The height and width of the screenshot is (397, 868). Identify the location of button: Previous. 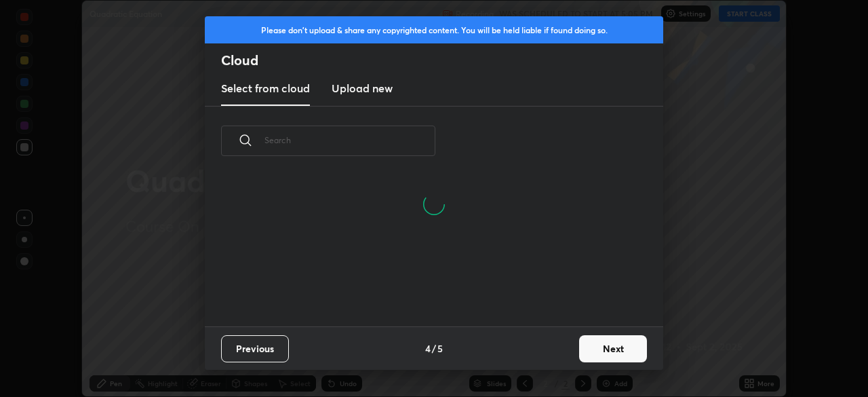
(255, 349).